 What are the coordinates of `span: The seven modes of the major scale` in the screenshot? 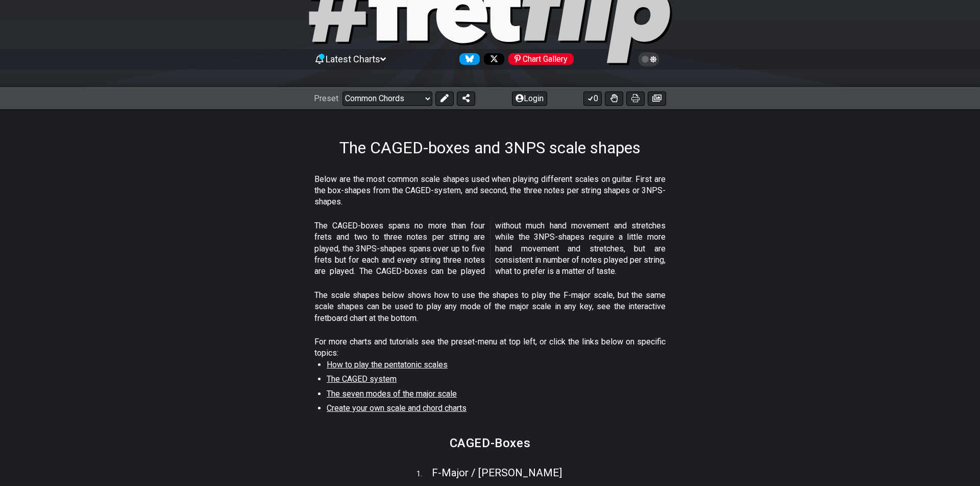 It's located at (391, 393).